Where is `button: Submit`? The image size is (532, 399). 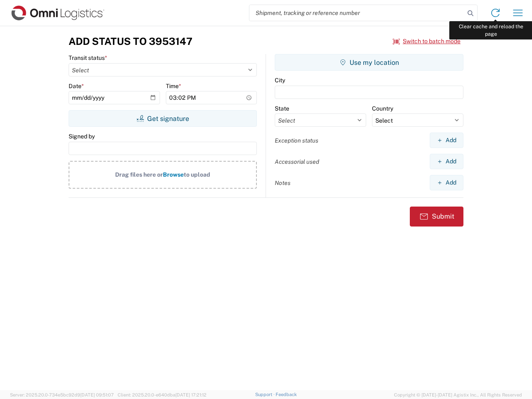 button: Submit is located at coordinates (436, 217).